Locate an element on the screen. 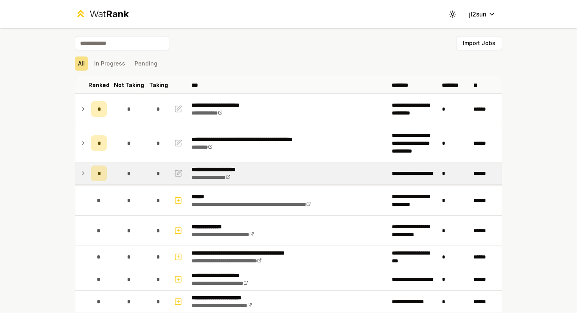 The height and width of the screenshot is (313, 577). button: Import Jobs is located at coordinates (479, 43).